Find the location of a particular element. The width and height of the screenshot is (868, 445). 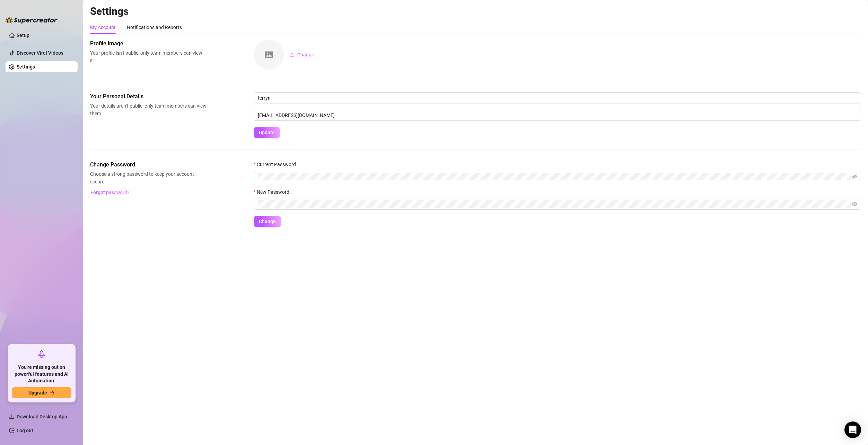

span: Update is located at coordinates (266, 132).